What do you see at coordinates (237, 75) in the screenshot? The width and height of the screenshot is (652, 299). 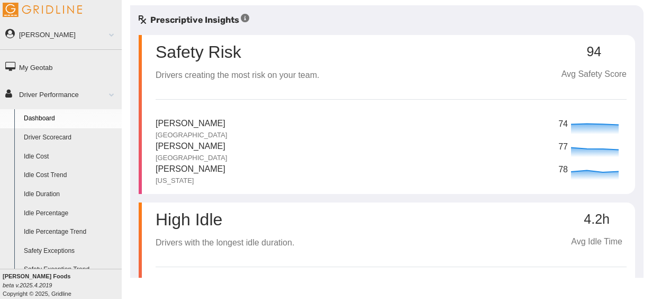 I see `p: Drivers creating the most risk on your team.` at bounding box center [237, 75].